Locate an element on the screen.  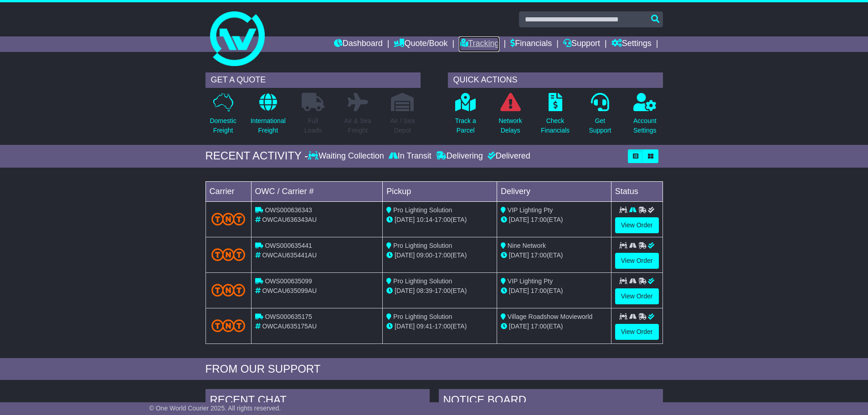
p: Full Loads is located at coordinates (313, 126).